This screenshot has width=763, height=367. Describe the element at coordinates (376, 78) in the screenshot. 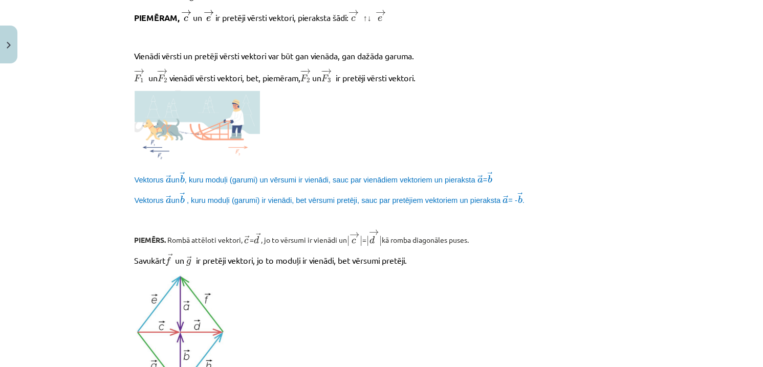

I see `span: ir pretēji vērsti vektori.` at that location.